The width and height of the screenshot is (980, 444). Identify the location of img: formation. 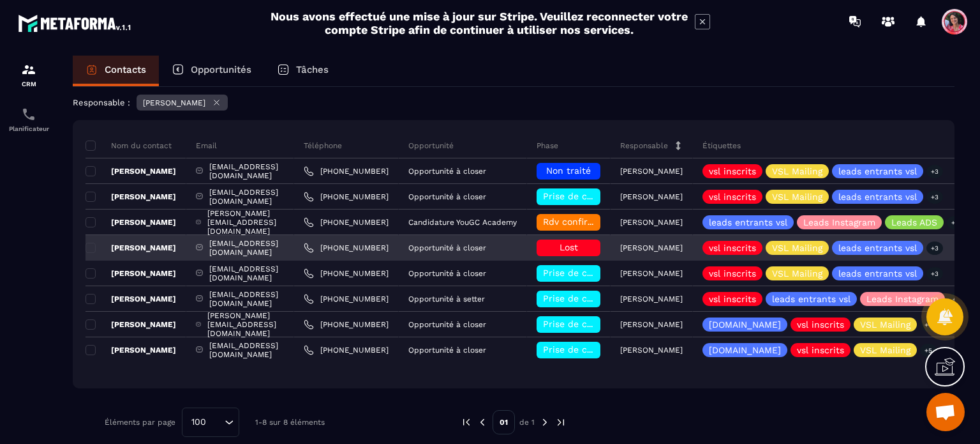
(29, 70).